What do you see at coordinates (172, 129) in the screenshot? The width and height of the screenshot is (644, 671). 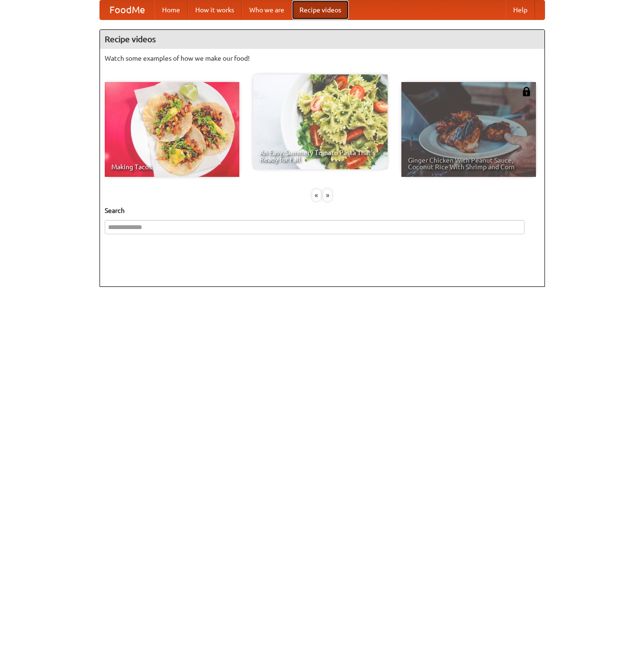 I see `a: Making Tacos` at bounding box center [172, 129].